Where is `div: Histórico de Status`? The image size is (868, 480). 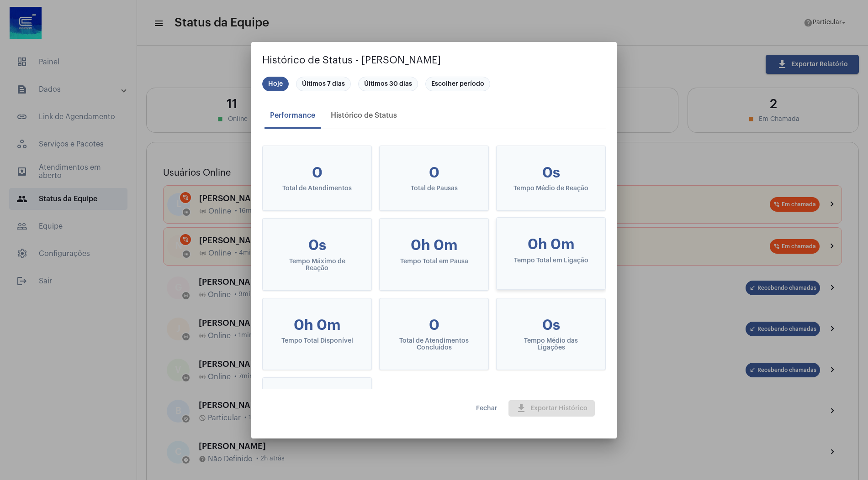
div: Histórico de Status is located at coordinates (364, 116).